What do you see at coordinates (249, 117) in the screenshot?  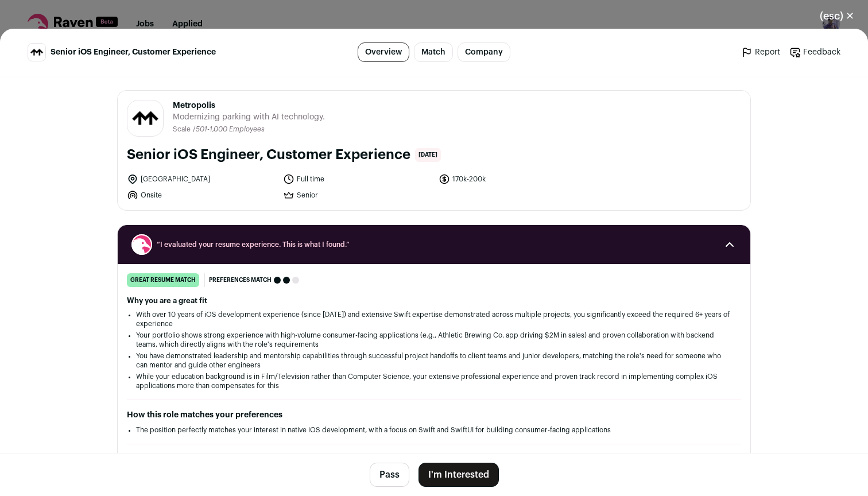 I see `span: Modernizing parking with AI technology.` at bounding box center [249, 117].